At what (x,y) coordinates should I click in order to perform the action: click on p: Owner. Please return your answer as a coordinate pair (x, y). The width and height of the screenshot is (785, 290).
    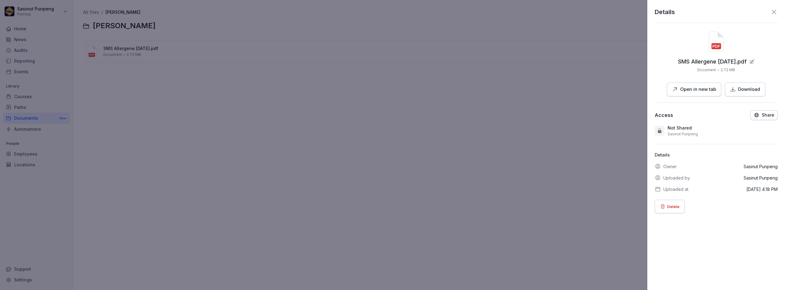
    Looking at the image, I should click on (670, 166).